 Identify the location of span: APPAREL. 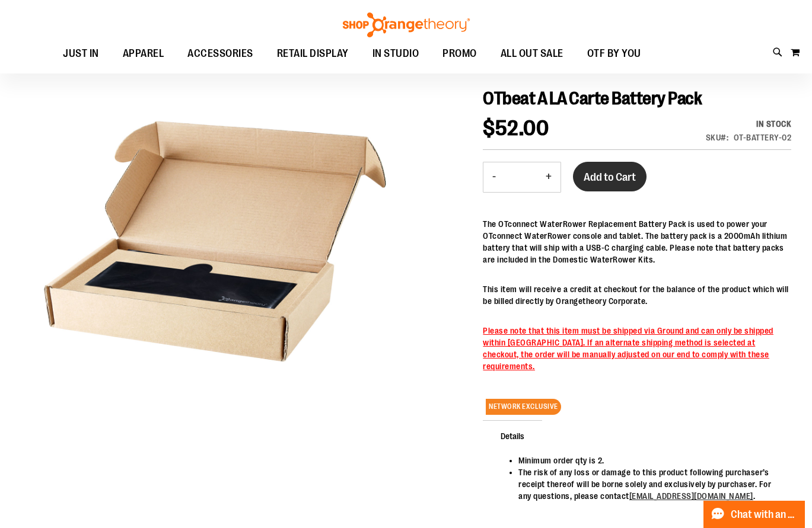
(144, 53).